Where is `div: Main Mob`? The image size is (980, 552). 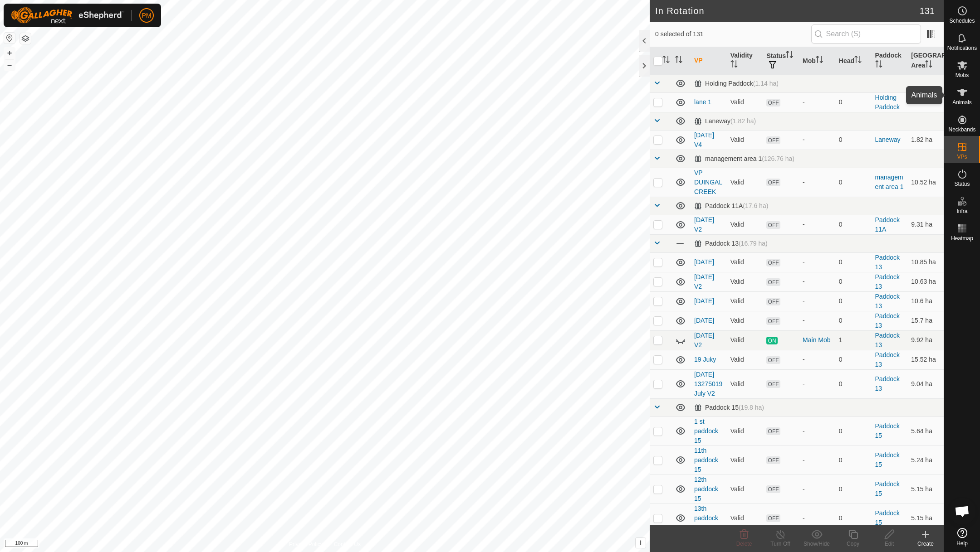
div: Main Mob is located at coordinates (818, 340).